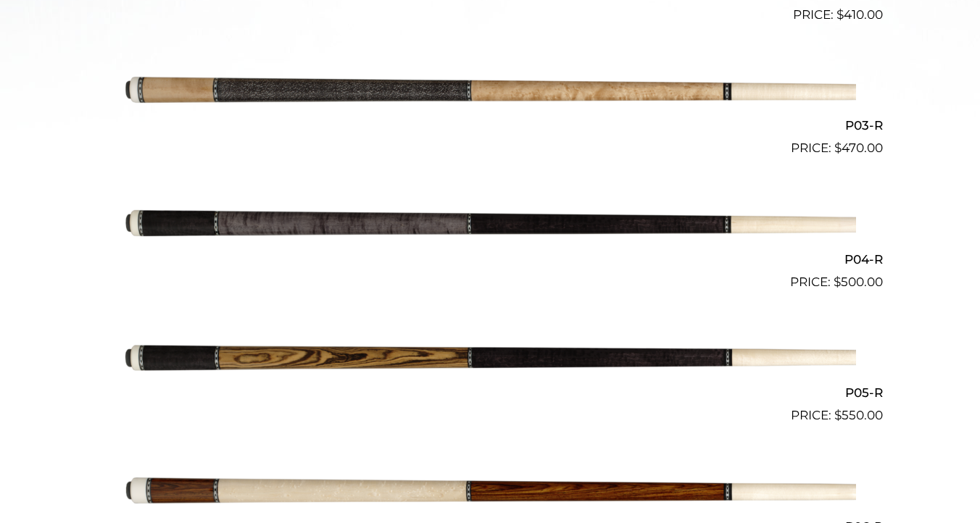 The width and height of the screenshot is (980, 523). What do you see at coordinates (490, 126) in the screenshot?
I see `h2: P03-R` at bounding box center [490, 126].